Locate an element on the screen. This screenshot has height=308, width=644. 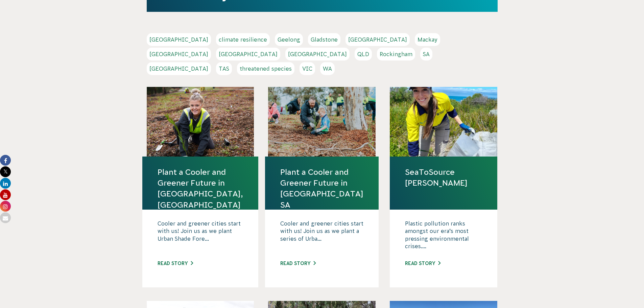
a: WA is located at coordinates (327, 69).